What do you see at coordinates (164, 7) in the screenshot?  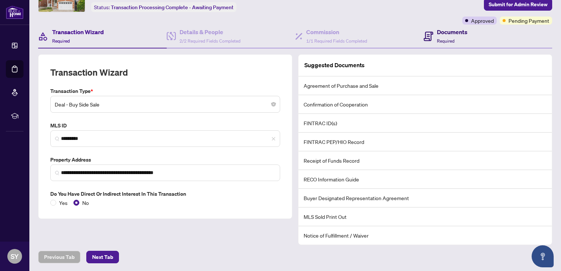 I see `div: Status:` at bounding box center [164, 7].